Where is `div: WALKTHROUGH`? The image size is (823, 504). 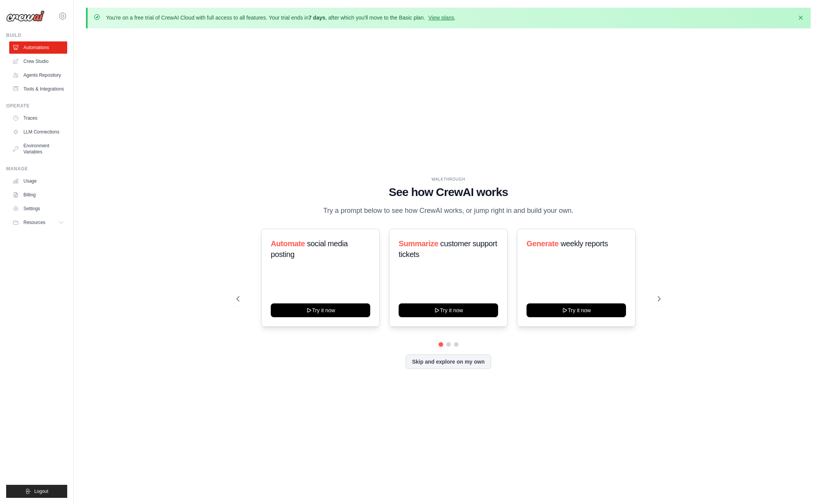 div: WALKTHROUGH is located at coordinates (449, 179).